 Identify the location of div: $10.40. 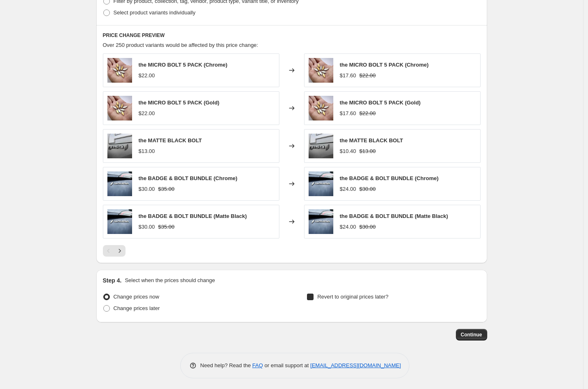
(348, 151).